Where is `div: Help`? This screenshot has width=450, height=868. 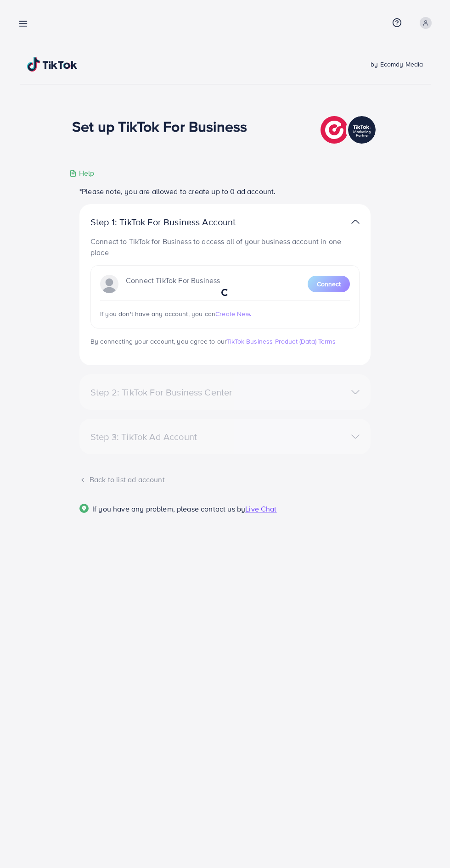 div: Help is located at coordinates (82, 173).